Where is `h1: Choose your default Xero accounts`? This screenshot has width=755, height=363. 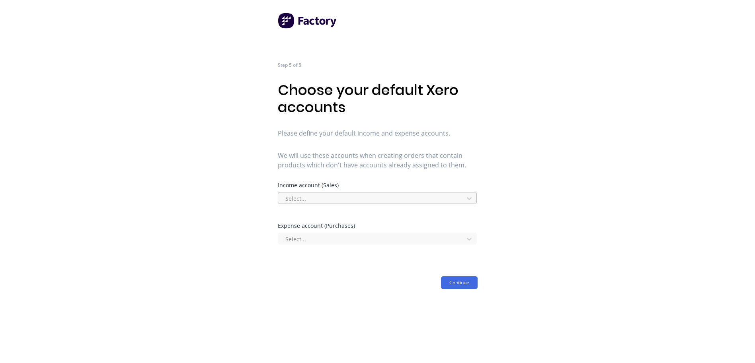
h1: Choose your default Xero accounts is located at coordinates (378, 99).